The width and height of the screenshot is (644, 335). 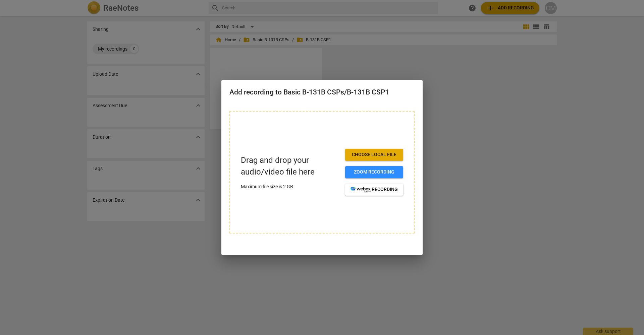 What do you see at coordinates (374, 155) in the screenshot?
I see `span: Choose local file` at bounding box center [374, 155].